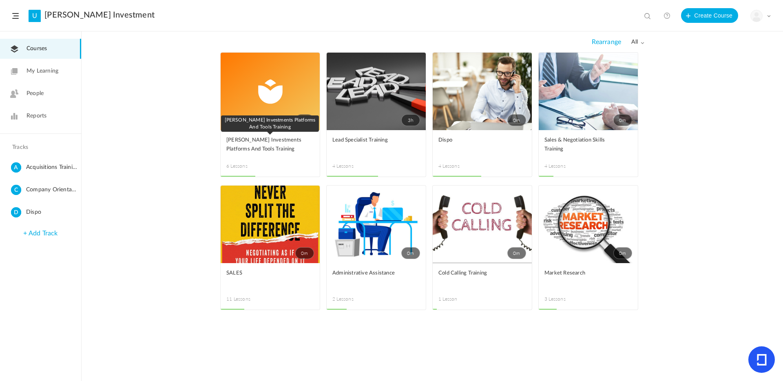 Image resolution: width=783 pixels, height=381 pixels. I want to click on span: 11 Lessons, so click(248, 299).